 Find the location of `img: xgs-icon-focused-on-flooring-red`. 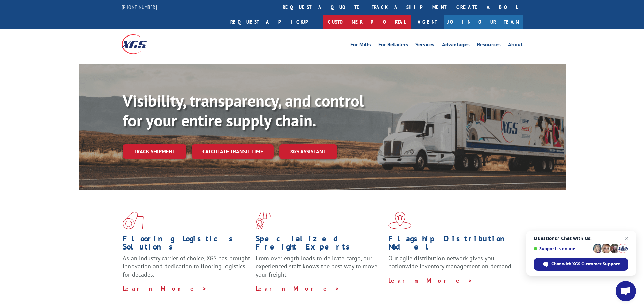

img: xgs-icon-focused-on-flooring-red is located at coordinates (263, 221).